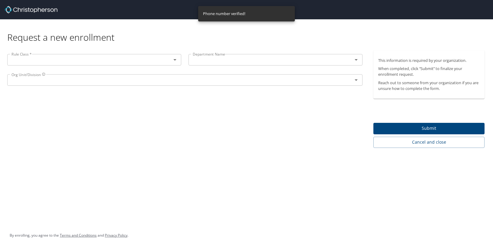  I want to click on span: Cancel and close, so click(429, 142).